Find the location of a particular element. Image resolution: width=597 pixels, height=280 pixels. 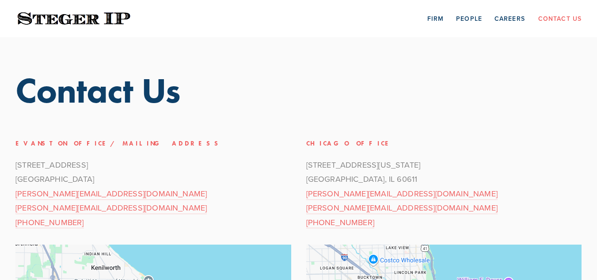

img: Steger IP | Trust. Experience. Results. is located at coordinates (74, 19).